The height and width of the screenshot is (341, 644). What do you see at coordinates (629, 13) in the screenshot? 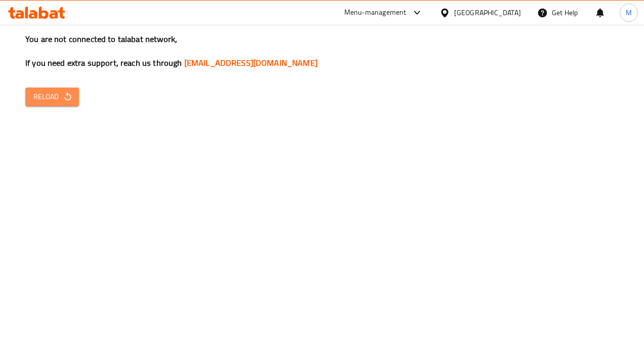
I see `span: M` at bounding box center [629, 13].